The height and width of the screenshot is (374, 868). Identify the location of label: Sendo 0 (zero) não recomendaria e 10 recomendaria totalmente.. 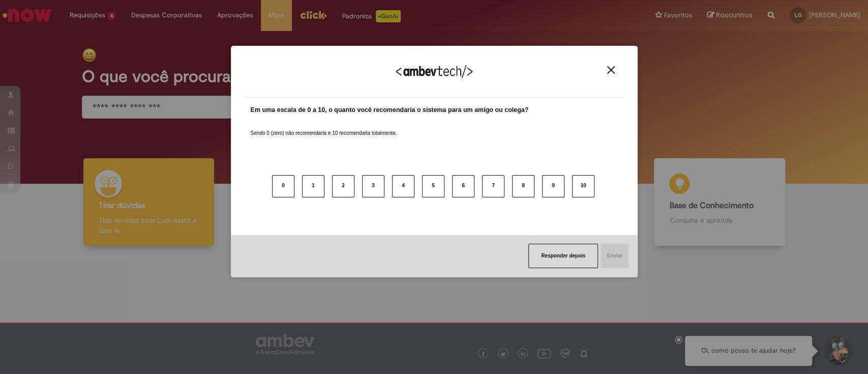
(324, 127).